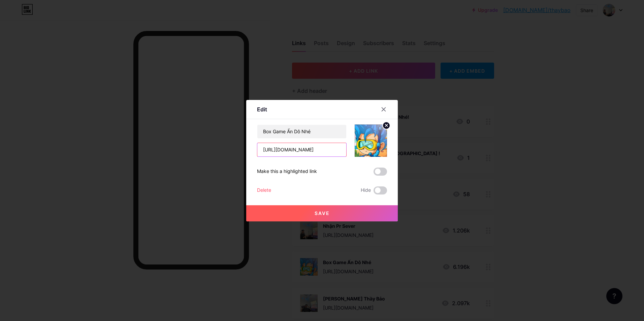  Describe the element at coordinates (366, 191) in the screenshot. I see `span: Hide` at that location.